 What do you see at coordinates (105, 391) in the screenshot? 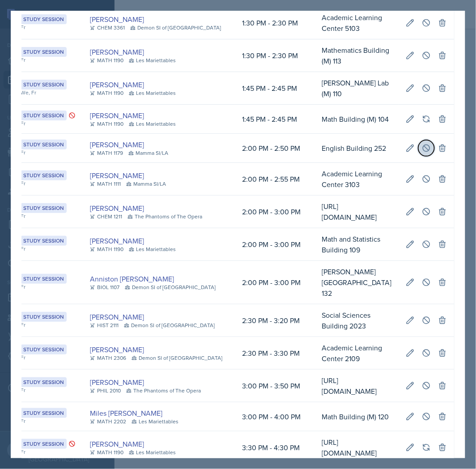
I see `div: PHIL 2010` at bounding box center [105, 391].